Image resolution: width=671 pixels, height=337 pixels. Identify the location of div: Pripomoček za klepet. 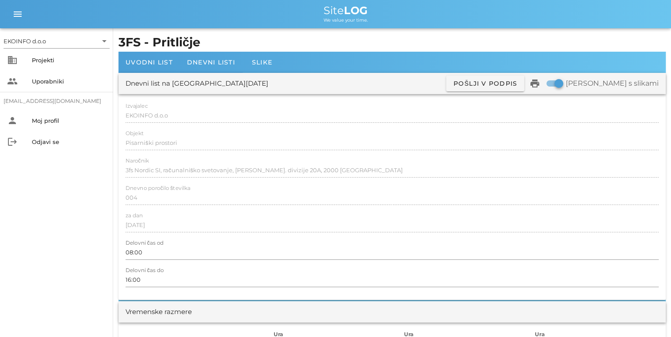
(608, 289).